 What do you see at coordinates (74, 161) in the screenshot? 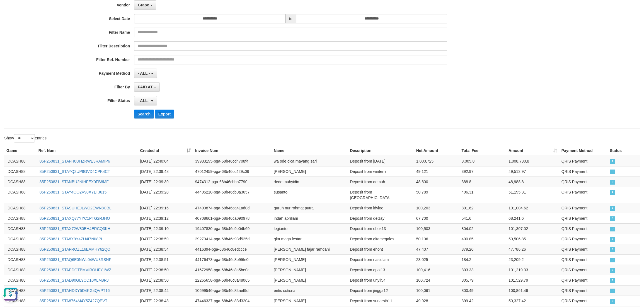
I see `a: I85P250831_STAFH0UHZRWE3RAMIP6` at bounding box center [74, 161].